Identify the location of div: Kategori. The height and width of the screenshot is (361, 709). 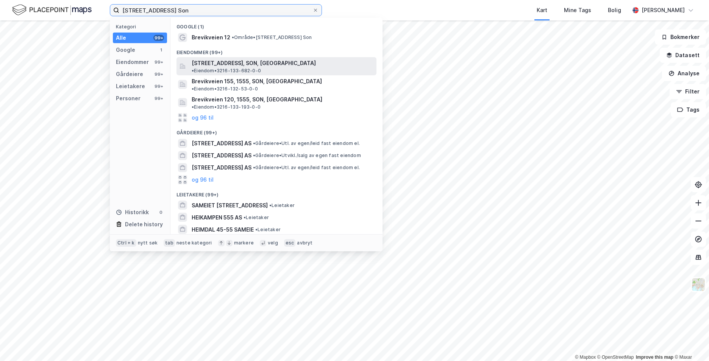
(141, 27).